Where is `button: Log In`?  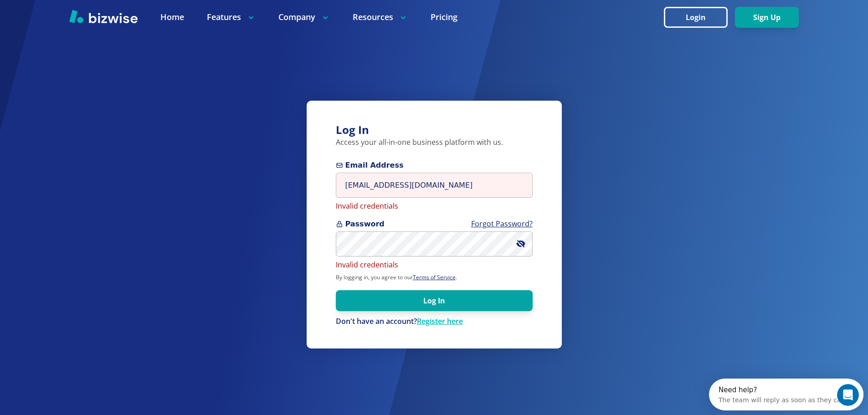 button: Log In is located at coordinates (434, 300).